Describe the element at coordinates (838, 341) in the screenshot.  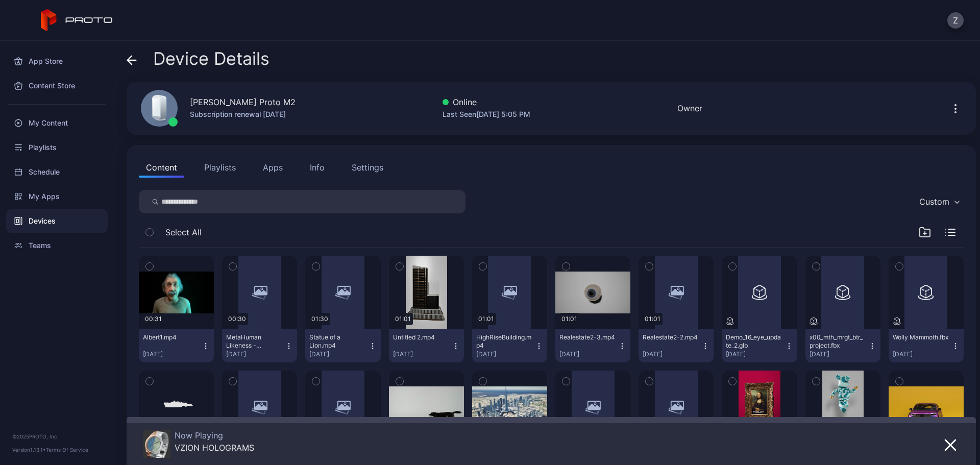
I see `div: x00_mth_mrgt_btr_project.fbx` at that location.